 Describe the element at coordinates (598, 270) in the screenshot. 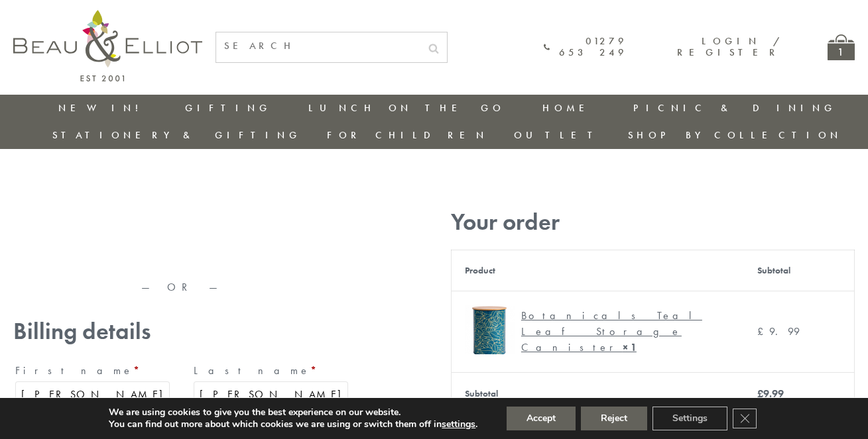

I see `th: Product` at that location.